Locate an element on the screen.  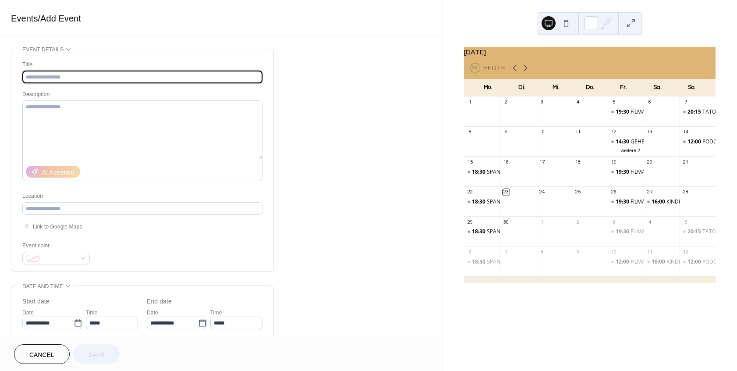
div: Title is located at coordinates (142, 64).